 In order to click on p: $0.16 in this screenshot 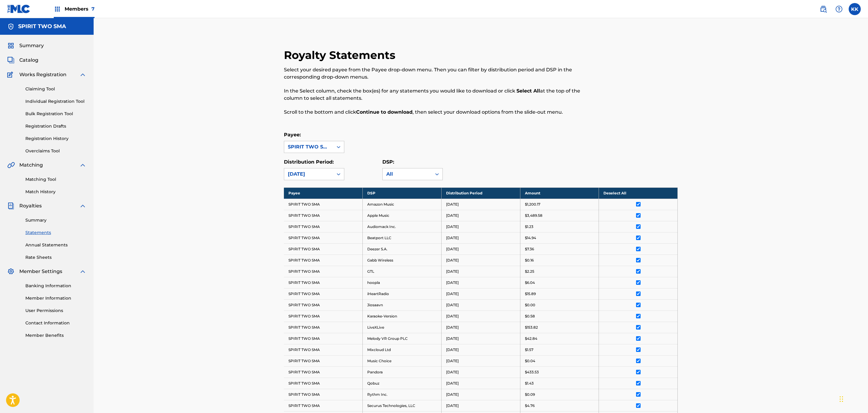, I will do `click(529, 260)`.